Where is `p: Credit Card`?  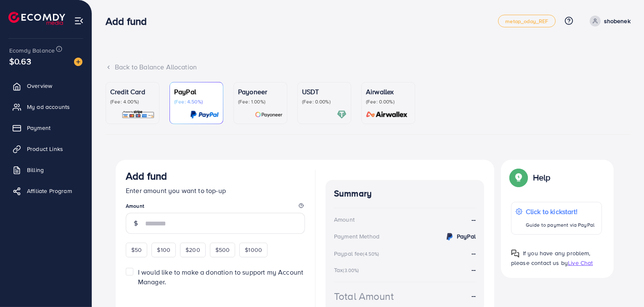
p: Credit Card is located at coordinates (132, 92).